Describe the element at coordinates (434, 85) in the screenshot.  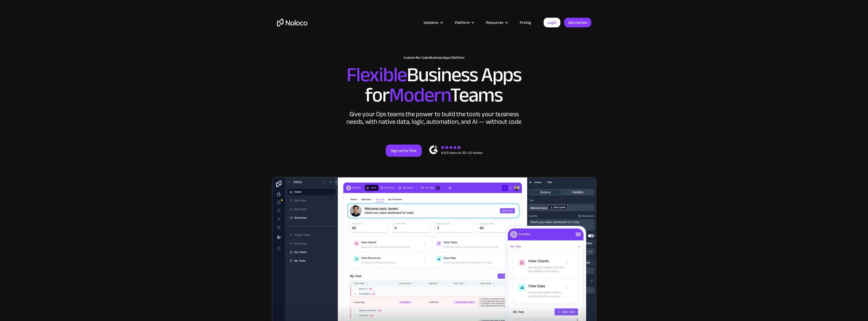
I see `h2: Business Apps for Teams` at that location.